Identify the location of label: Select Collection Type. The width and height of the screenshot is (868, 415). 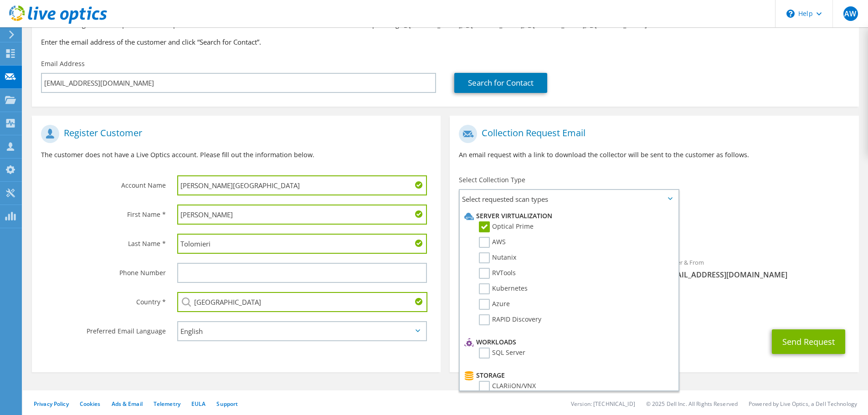
(492, 180).